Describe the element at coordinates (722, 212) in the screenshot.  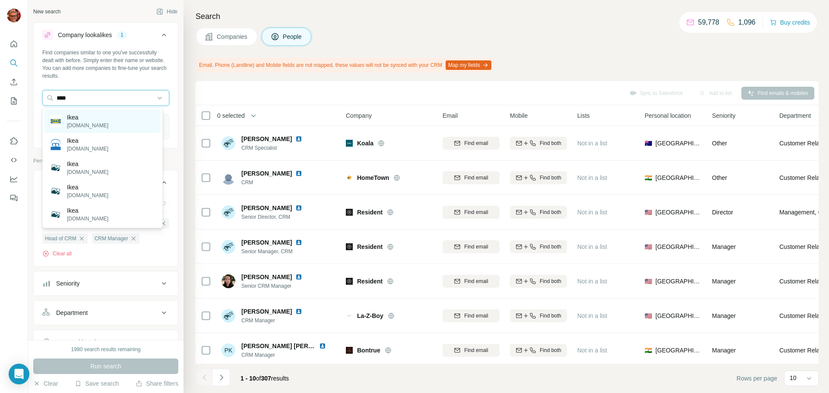
I see `span: Director` at that location.